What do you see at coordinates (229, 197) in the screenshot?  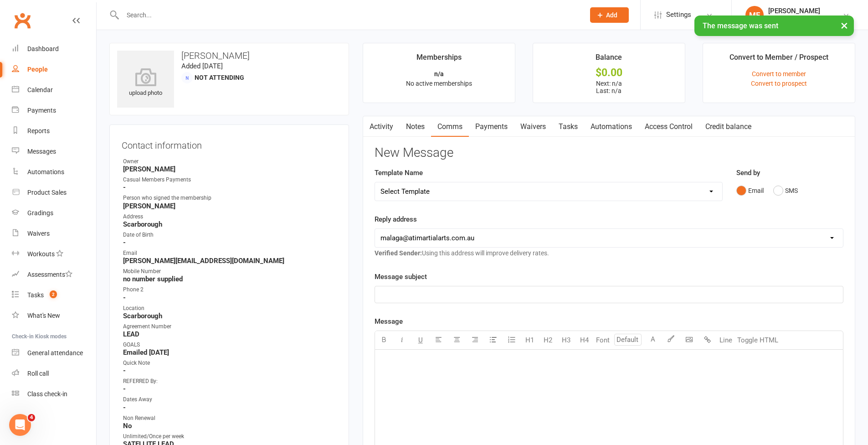 I see `div: Person who signed the membership` at bounding box center [229, 197].